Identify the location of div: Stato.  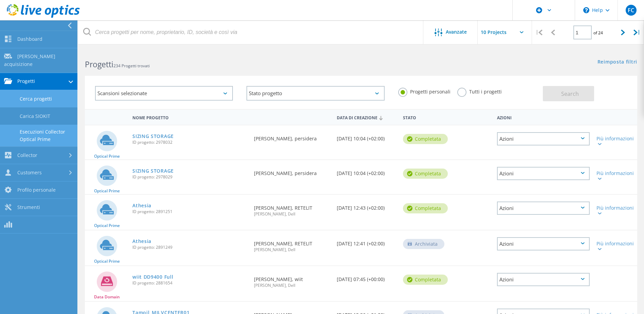
(424, 117).